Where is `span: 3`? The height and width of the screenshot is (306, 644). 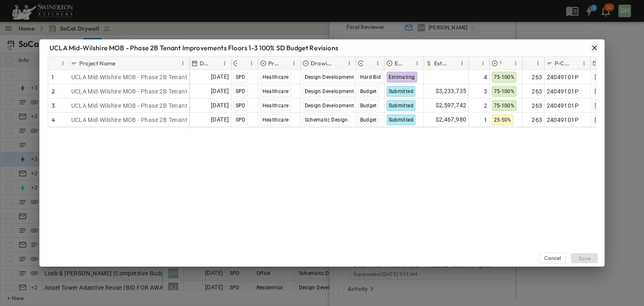 span: 3 is located at coordinates (486, 91).